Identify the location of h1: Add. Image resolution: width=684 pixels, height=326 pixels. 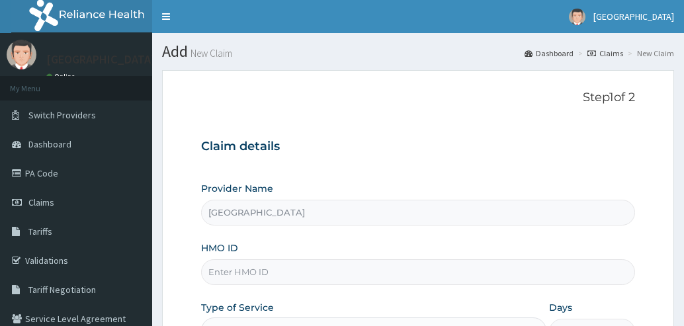
(418, 52).